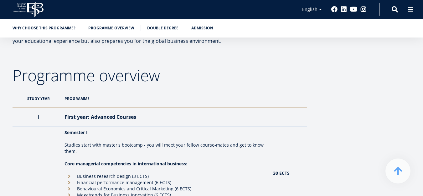 This screenshot has width=423, height=196. What do you see at coordinates (166, 117) in the screenshot?
I see `th: First year: Advanced Courses` at bounding box center [166, 117].